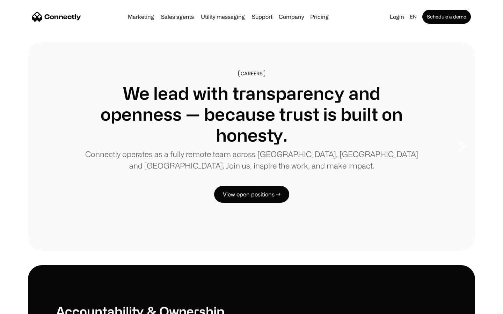  I want to click on h1: We lead with transparency and openness — because trust is built on honesty., so click(251, 114).